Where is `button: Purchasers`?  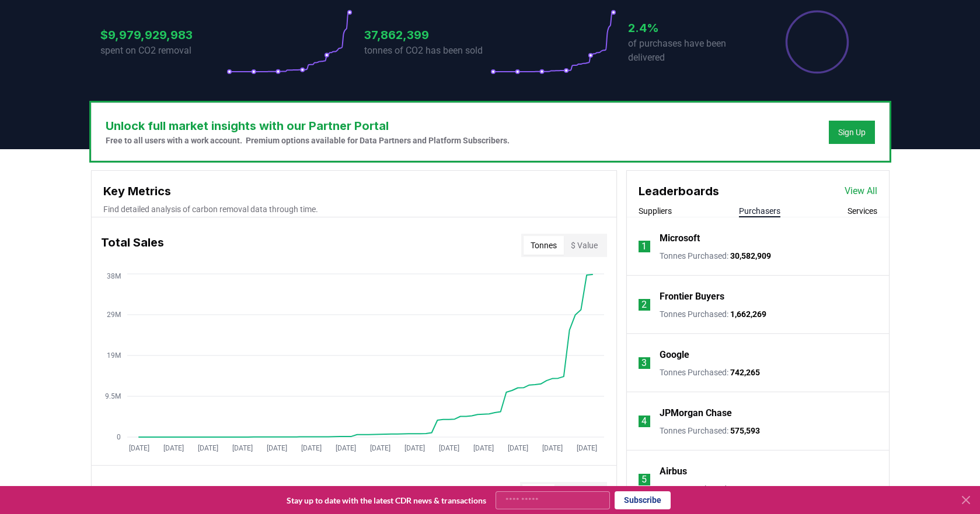
button: Purchasers is located at coordinates (759, 211).